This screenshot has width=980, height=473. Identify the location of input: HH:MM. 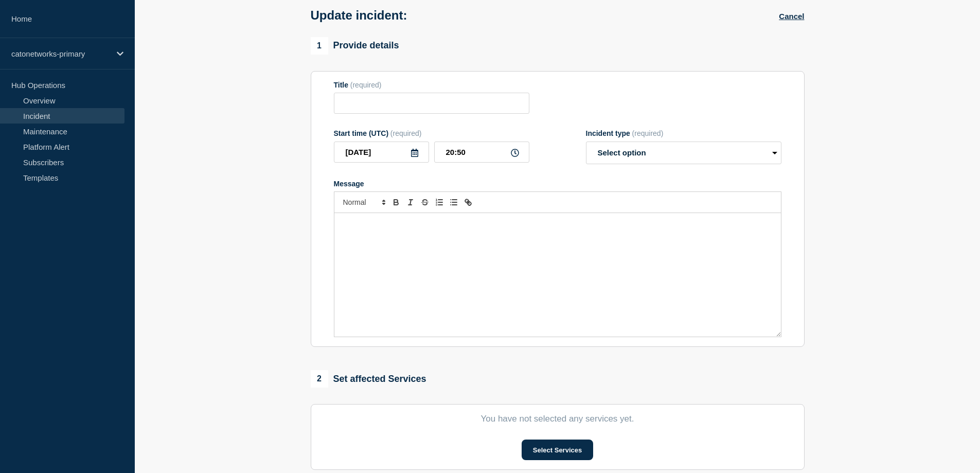
(482, 152).